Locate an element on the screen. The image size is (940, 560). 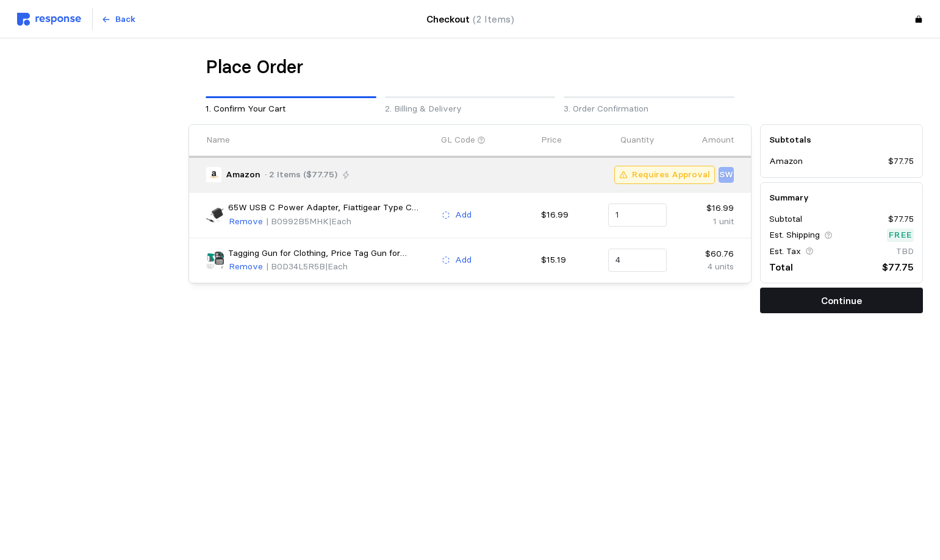
img: 81Va8euF72L._AC_SX679_.jpg is located at coordinates (215, 260).